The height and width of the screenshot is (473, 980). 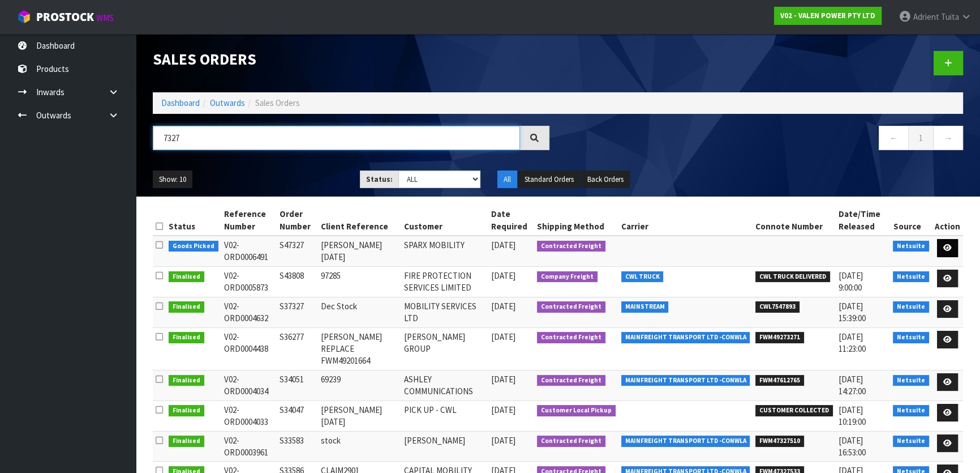 I want to click on th: Action, so click(x=947, y=220).